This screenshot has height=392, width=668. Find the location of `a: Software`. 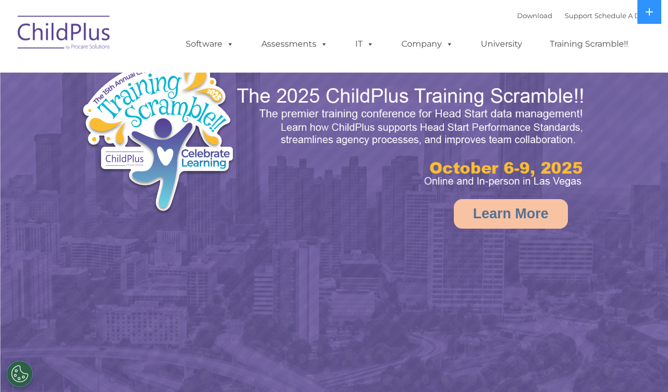

a: Software is located at coordinates (210, 44).